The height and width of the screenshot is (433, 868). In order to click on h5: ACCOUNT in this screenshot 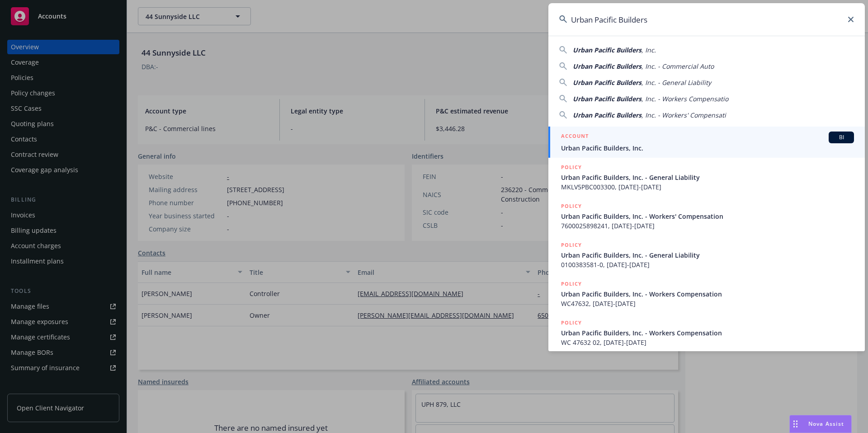, I will do `click(574, 137)`.